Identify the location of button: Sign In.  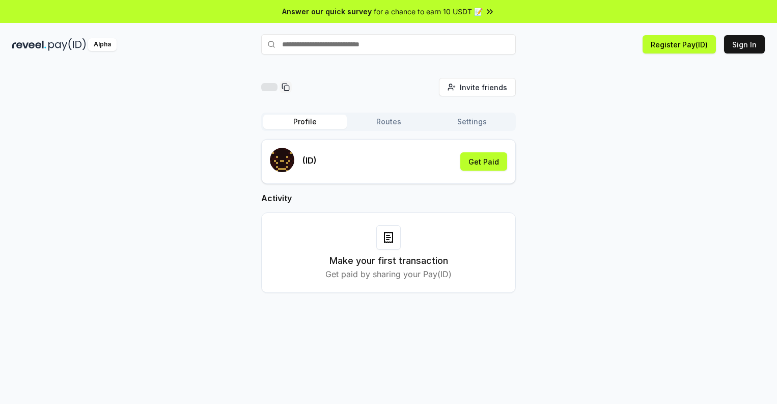
(744, 44).